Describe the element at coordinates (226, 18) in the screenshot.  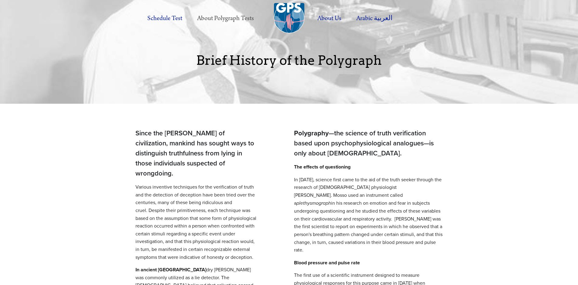
I see `label: About Polygraph Tests` at that location.